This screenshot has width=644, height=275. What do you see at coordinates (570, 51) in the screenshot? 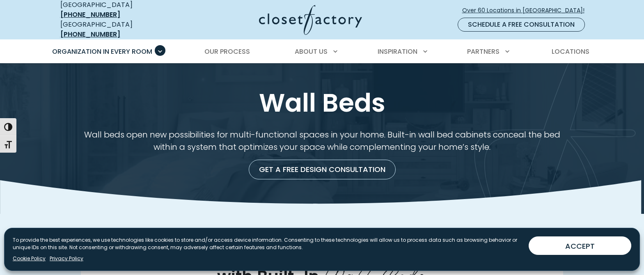
I see `span: Locations` at bounding box center [570, 51].